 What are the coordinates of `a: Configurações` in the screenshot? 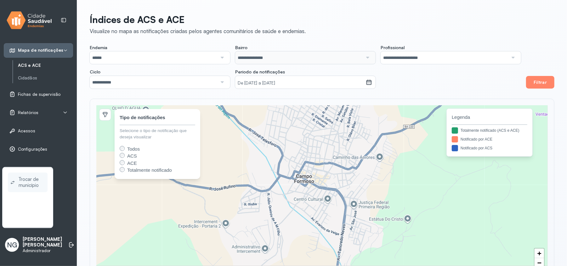 It's located at (38, 149).